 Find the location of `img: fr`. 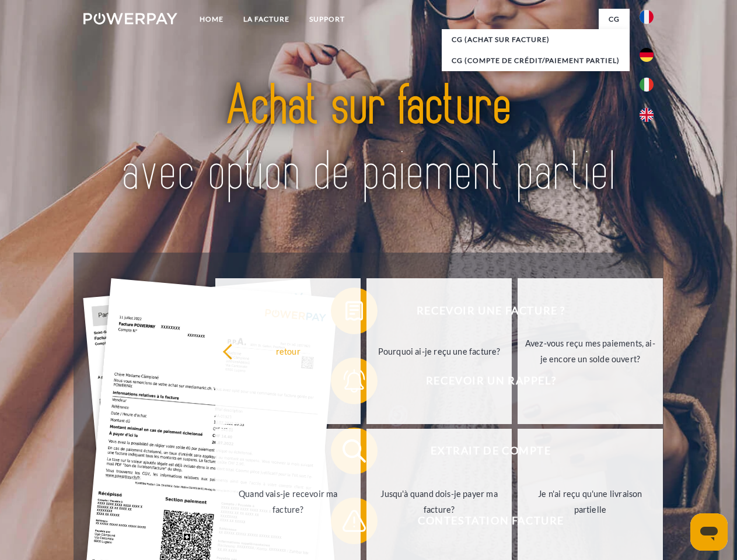

img: fr is located at coordinates (647, 17).